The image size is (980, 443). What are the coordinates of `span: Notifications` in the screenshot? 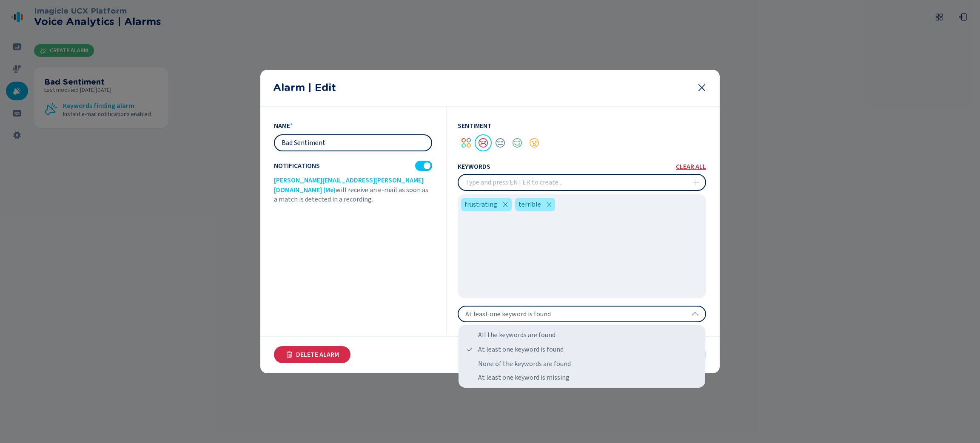 It's located at (297, 166).